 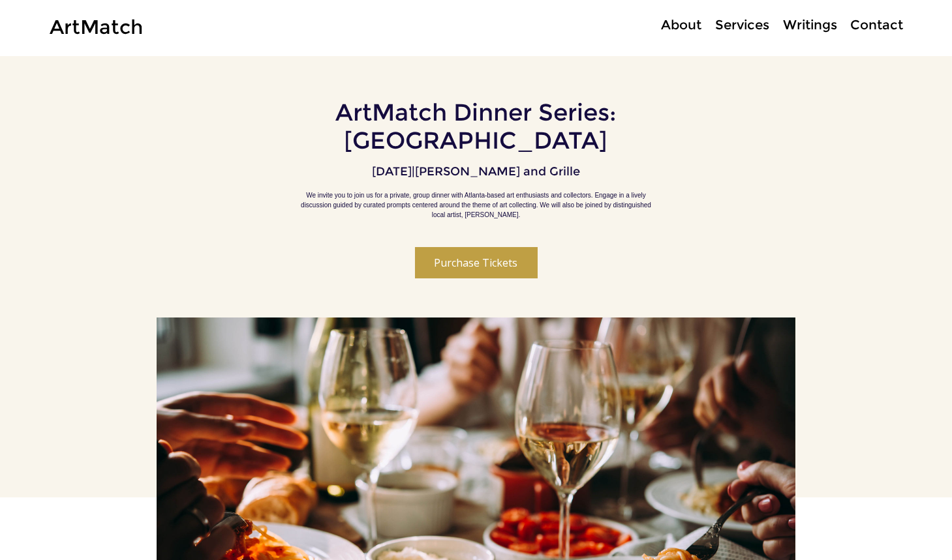 What do you see at coordinates (877, 25) in the screenshot?
I see `a: Contact` at bounding box center [877, 25].